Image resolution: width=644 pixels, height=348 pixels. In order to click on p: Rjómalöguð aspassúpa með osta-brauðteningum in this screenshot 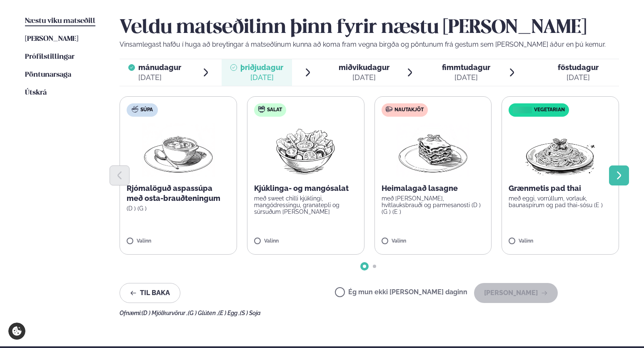, I will do `click(178, 193)`.